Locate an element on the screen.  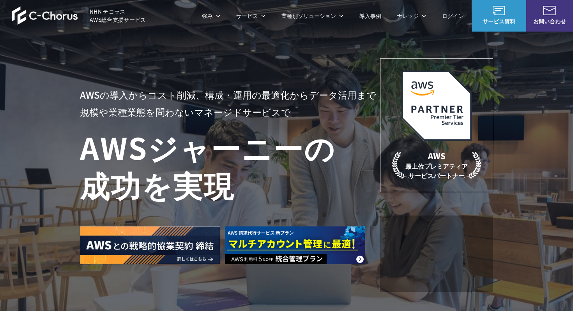
h1: AWS ジャーニーの 成功を実現 is located at coordinates (230, 166).